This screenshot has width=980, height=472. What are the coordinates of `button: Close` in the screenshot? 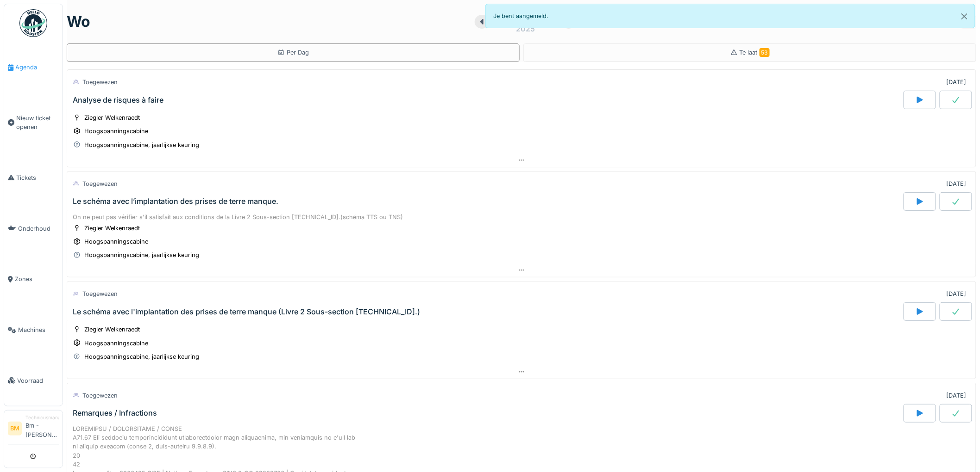 It's located at (964, 16).